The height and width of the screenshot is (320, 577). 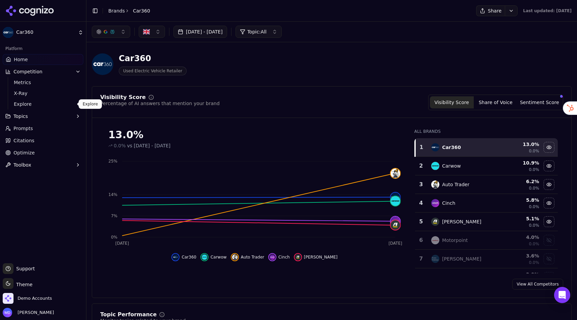 What do you see at coordinates (496, 102) in the screenshot?
I see `button: Share of Voice` at bounding box center [496, 102].